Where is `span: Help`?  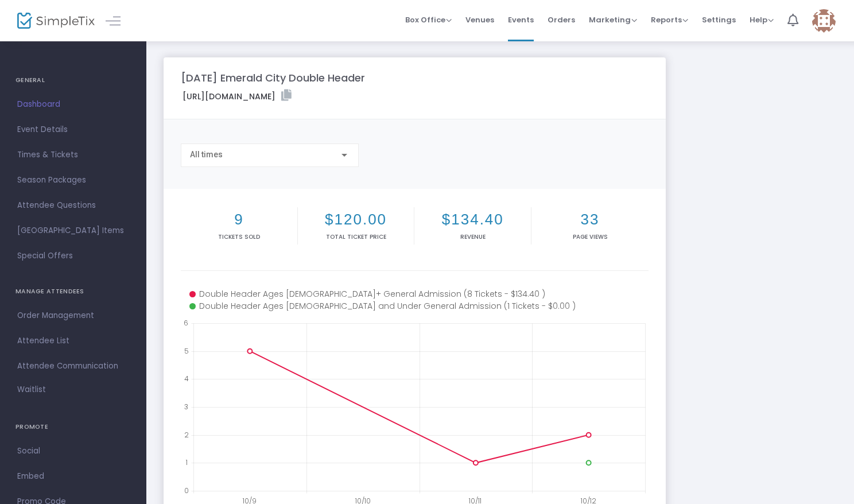
span: Help is located at coordinates (762, 19).